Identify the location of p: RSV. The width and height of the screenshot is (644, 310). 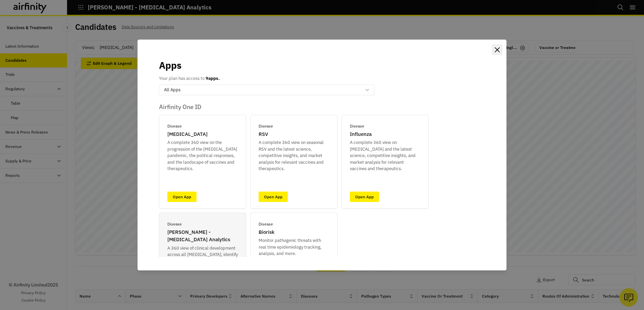
(264, 134).